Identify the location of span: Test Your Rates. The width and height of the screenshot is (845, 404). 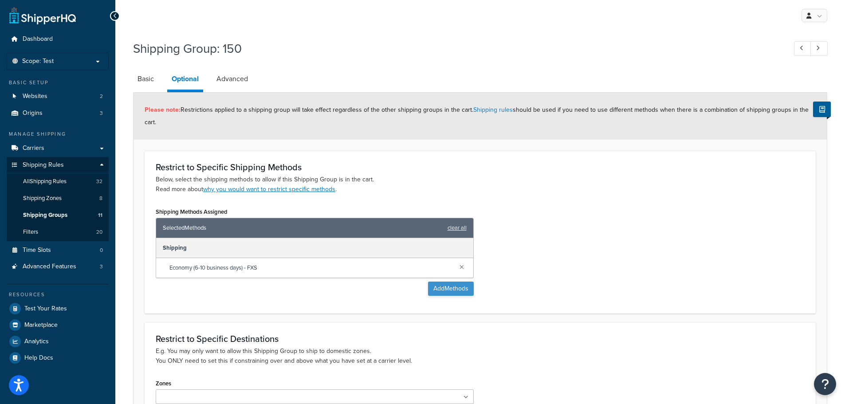
(46, 309).